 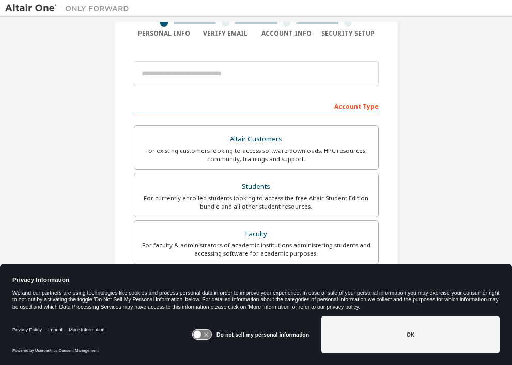 What do you see at coordinates (287, 34) in the screenshot?
I see `div: Account Info` at bounding box center [287, 34].